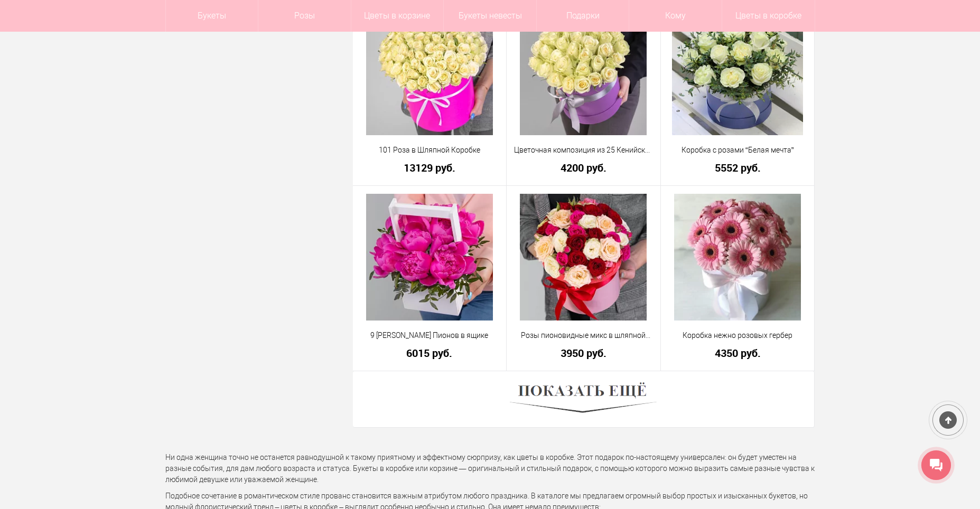 This screenshot has height=509, width=980. What do you see at coordinates (738, 257) in the screenshot?
I see `img: Коробка нежно розовых гербер` at bounding box center [738, 257].